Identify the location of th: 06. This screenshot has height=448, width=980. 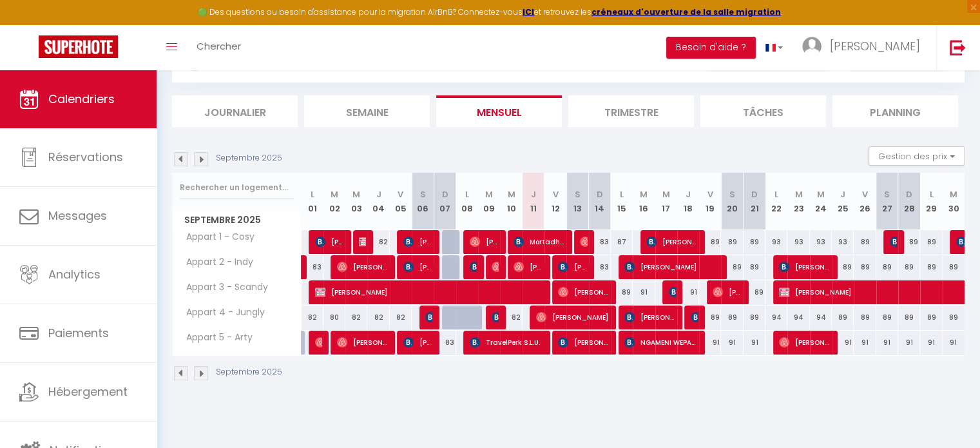
(423, 201).